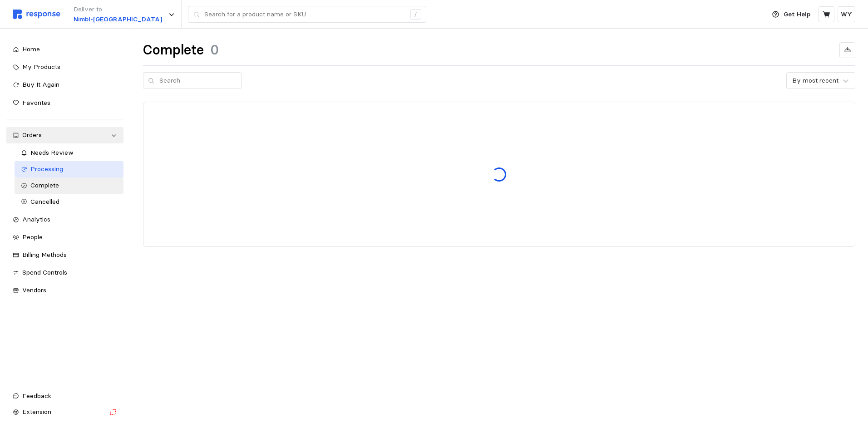 The image size is (868, 433). I want to click on h1: Complete, so click(173, 50).